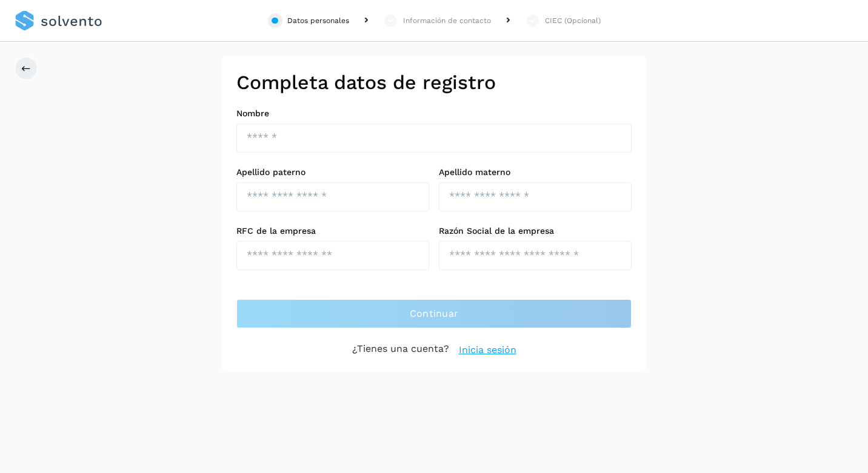 This screenshot has width=868, height=473. What do you see at coordinates (400, 350) in the screenshot?
I see `p: ¿Tienes una cuenta?` at bounding box center [400, 350].